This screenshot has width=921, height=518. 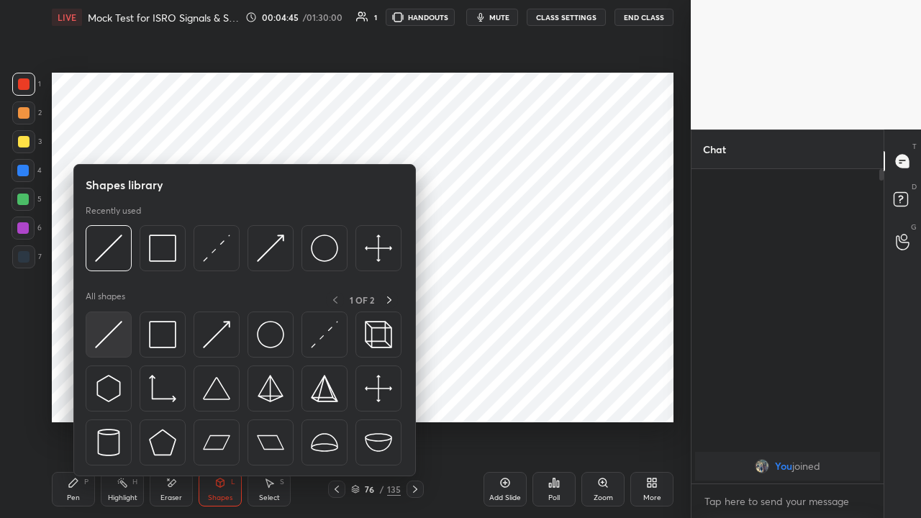 I want to click on div: L, so click(x=233, y=482).